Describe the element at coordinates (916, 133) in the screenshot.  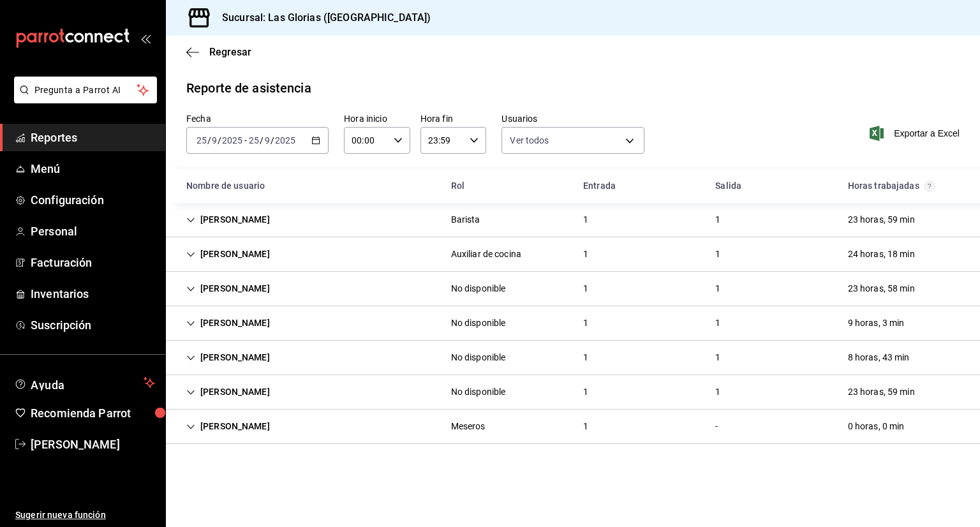
I see `button: Exportar a Excel` at that location.